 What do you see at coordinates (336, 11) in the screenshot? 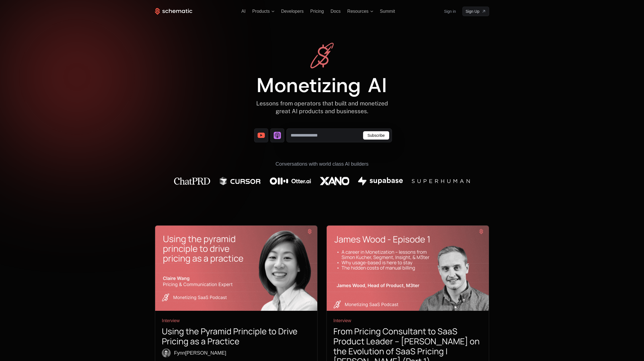
I see `a: Docs` at bounding box center [336, 11].